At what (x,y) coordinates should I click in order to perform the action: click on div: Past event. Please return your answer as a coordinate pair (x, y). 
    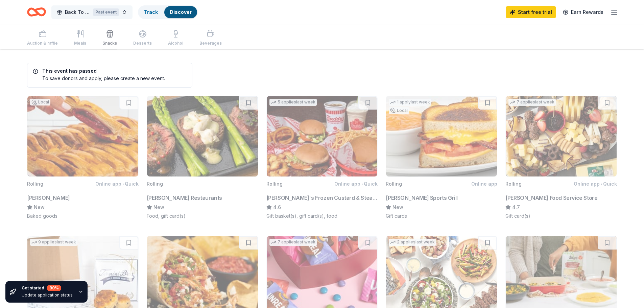
    Looking at the image, I should click on (106, 12).